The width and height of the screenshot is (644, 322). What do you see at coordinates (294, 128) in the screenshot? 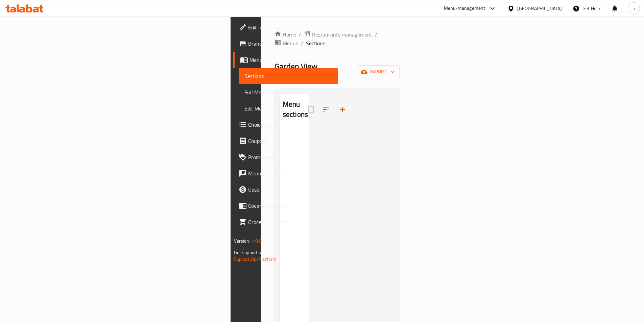
I see `nav: Menu sections` at bounding box center [294, 128].